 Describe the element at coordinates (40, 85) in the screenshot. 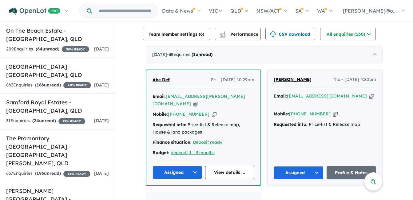

I see `span: 186` at that location.